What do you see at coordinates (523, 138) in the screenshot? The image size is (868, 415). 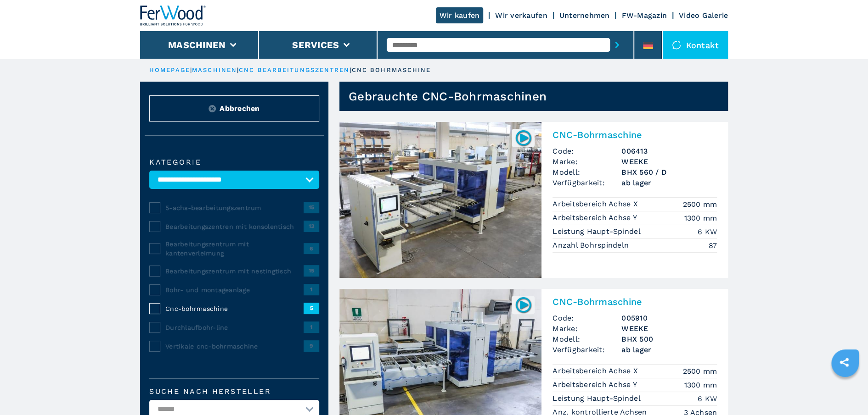 I see `img: 006413` at bounding box center [523, 138].